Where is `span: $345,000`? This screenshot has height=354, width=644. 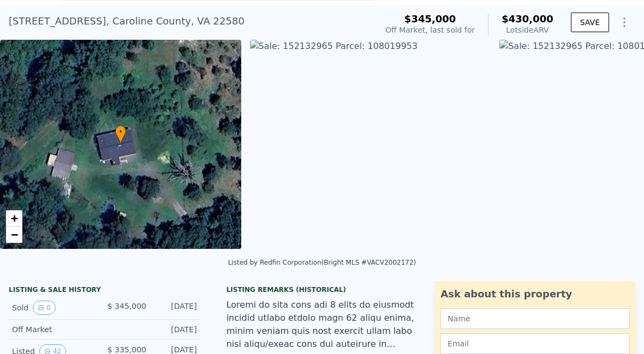 span: $345,000 is located at coordinates (430, 18).